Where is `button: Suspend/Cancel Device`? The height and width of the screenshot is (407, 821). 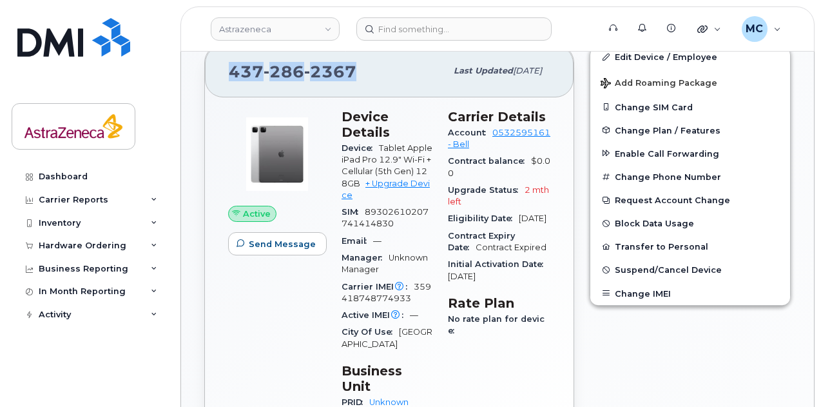 button: Suspend/Cancel Device is located at coordinates (690, 269).